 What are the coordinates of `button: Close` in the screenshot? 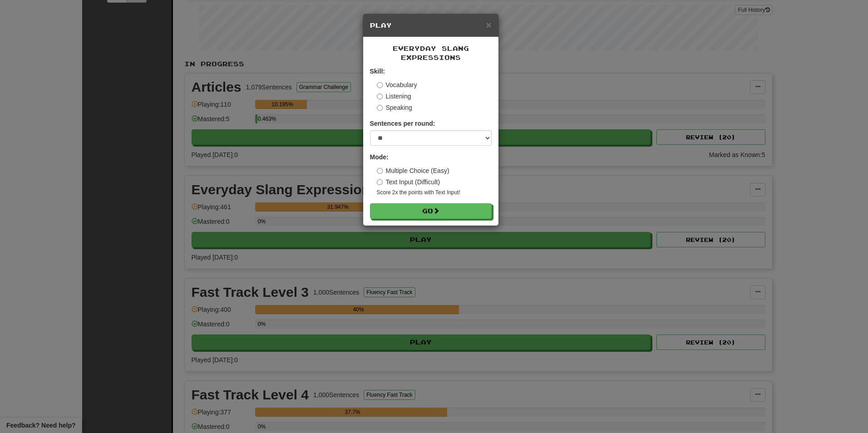 It's located at (488, 25).